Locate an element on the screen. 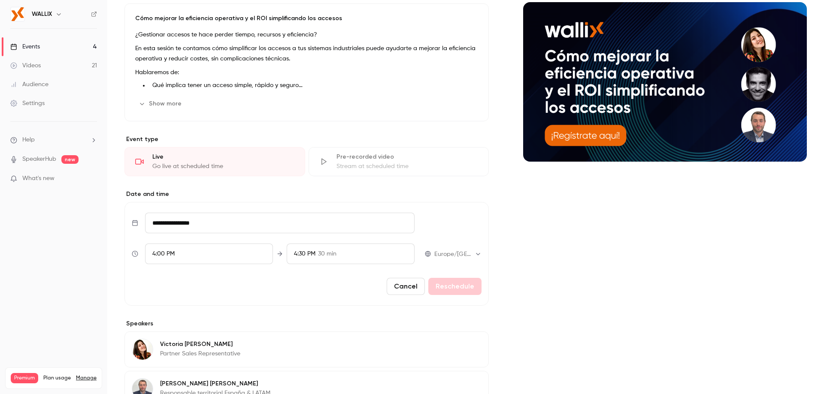 The height and width of the screenshot is (394, 824). div: Events is located at coordinates (25, 47).